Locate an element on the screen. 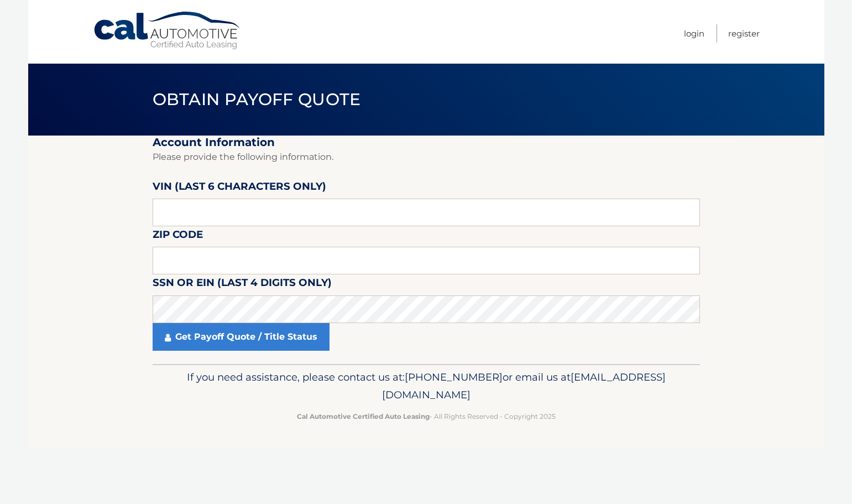 The image size is (852, 504). a: Register is located at coordinates (744, 33).